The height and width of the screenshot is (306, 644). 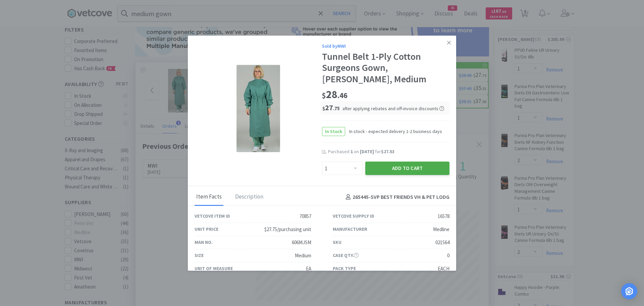 I want to click on div: 021564, so click(x=443, y=243).